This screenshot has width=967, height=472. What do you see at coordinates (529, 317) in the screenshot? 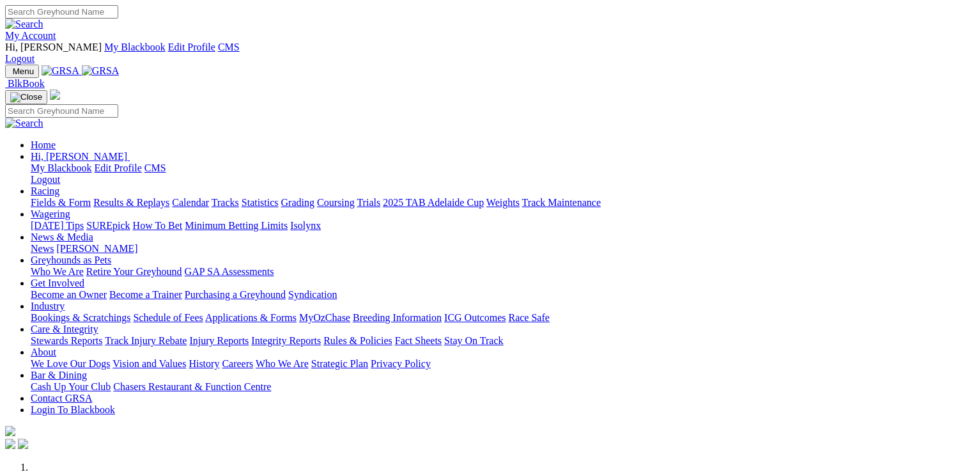
I see `a: Race Safe` at bounding box center [529, 317].